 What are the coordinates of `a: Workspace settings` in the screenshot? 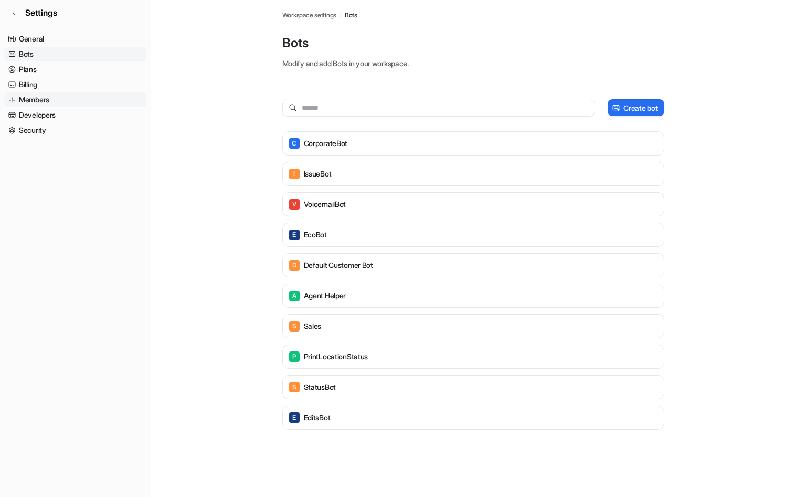 It's located at (310, 15).